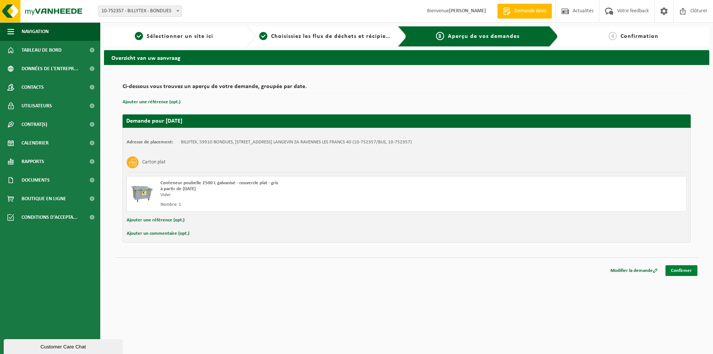 The height and width of the screenshot is (354, 713). Describe the element at coordinates (333, 36) in the screenshot. I see `span: Choisissiez les flux de déchets et récipients` at that location.